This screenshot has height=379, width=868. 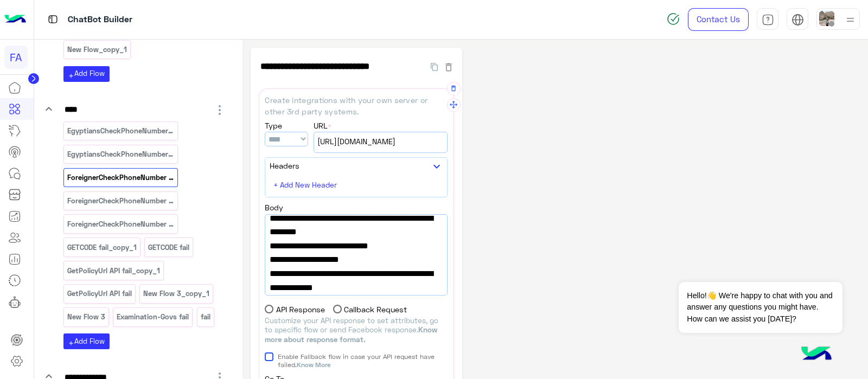 What do you see at coordinates (121, 224) in the screenshot?
I see `p: ForeignerCheckPhoneNumber API fail` at bounding box center [121, 224].